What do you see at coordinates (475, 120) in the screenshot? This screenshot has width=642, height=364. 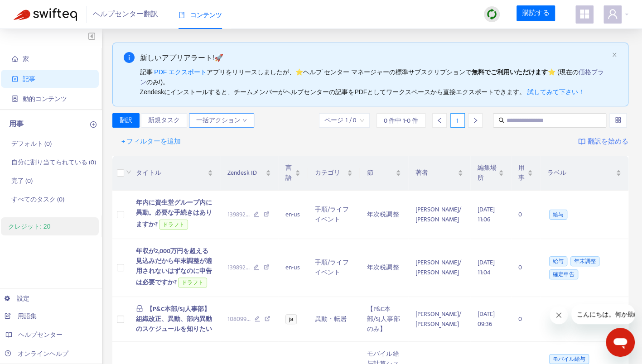 I see `span: 右` at bounding box center [475, 120].